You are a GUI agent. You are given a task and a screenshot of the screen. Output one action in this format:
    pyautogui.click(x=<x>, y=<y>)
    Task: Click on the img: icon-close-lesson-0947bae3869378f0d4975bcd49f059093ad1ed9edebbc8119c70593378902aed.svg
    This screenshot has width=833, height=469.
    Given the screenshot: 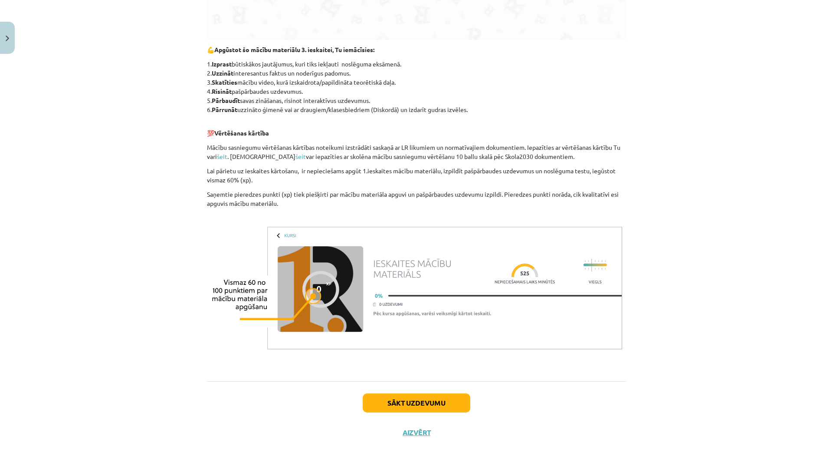 What is the action you would take?
    pyautogui.click(x=7, y=38)
    